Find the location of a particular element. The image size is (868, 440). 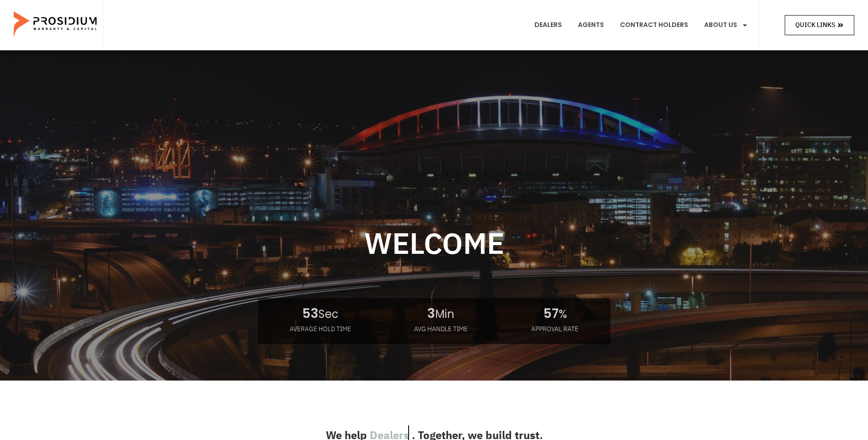

nav: Menu is located at coordinates (641, 25).